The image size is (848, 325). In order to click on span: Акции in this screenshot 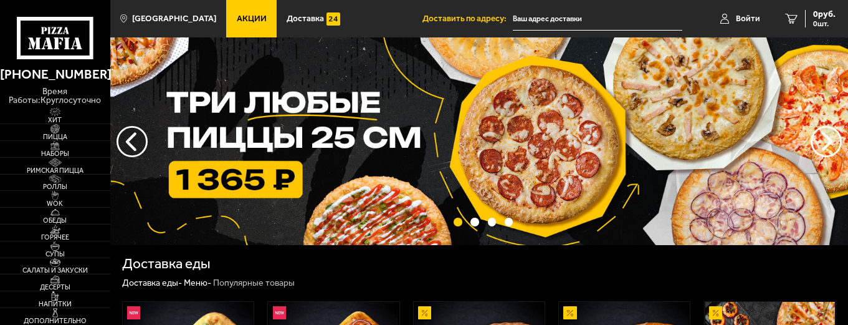, I will do `click(252, 19)`.